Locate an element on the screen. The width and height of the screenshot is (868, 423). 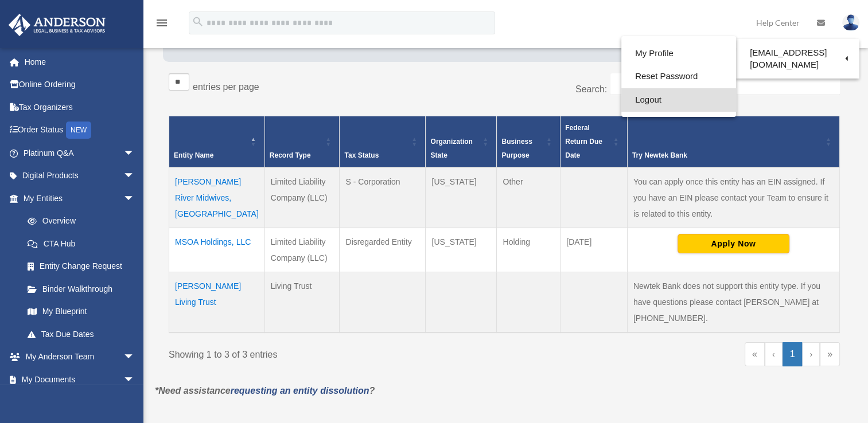
a: Platinum Q&Aarrow_drop_down is located at coordinates (80, 153).